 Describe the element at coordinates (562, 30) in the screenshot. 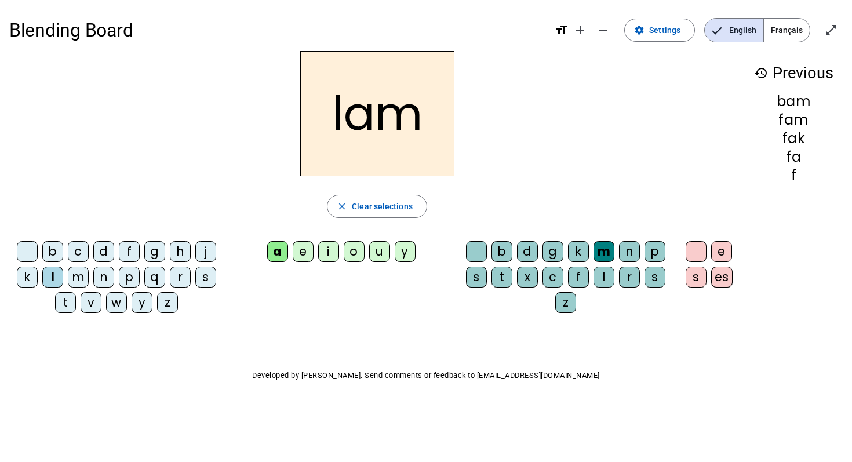

I see `mat-icon: format_size` at that location.